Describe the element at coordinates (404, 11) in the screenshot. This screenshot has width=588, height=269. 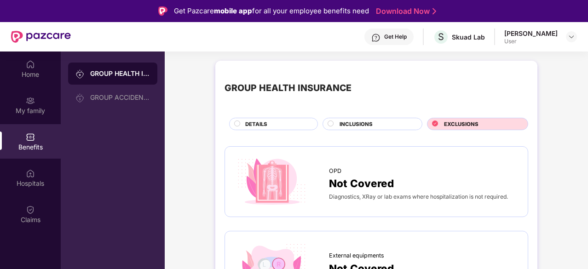
I see `a: Download Now` at that location.